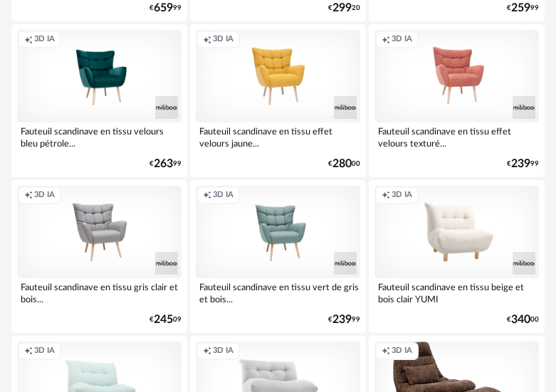 The height and width of the screenshot is (392, 556). What do you see at coordinates (278, 256) in the screenshot?
I see `a: Creation icon 3D IA Fauteuil scandinave en tissu vert de gris et bois... €23999` at bounding box center [278, 256].